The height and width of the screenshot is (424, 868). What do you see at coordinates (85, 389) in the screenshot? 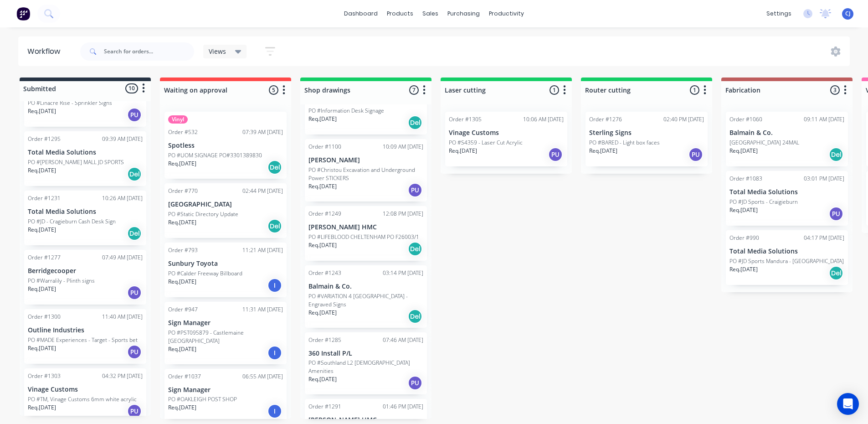
I see `p: Vinage Customs` at bounding box center [85, 389].